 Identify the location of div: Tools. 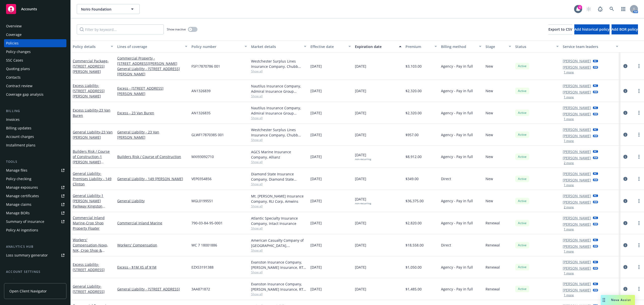
(35, 162).